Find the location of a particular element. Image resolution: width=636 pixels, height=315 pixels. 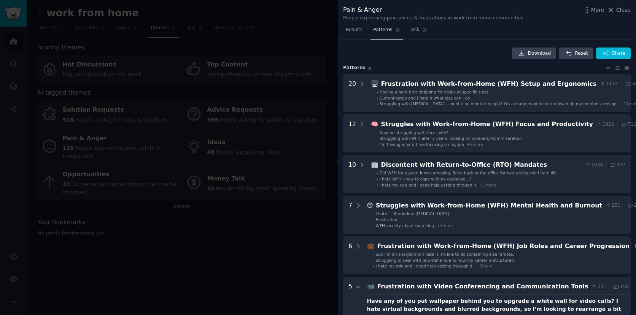

span: Having a hard time shipping for desks at specific sizes is located at coordinates (434, 92).